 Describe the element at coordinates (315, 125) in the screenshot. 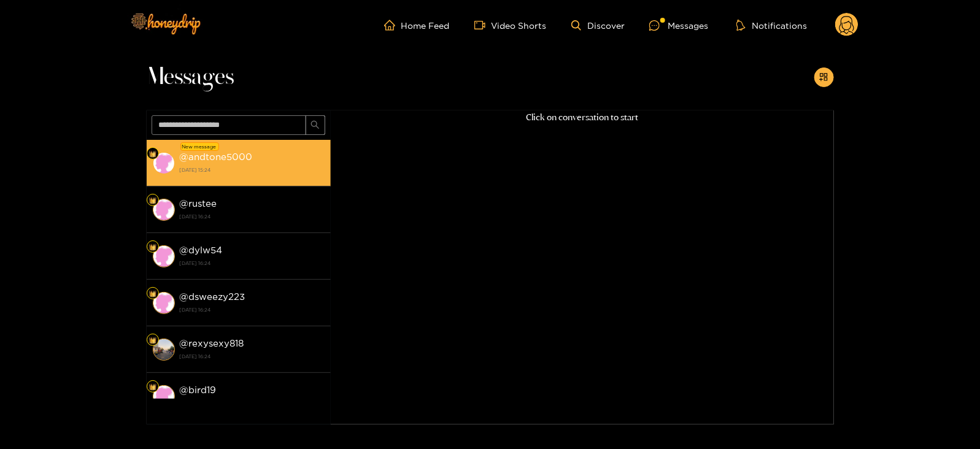

I see `span: search` at that location.